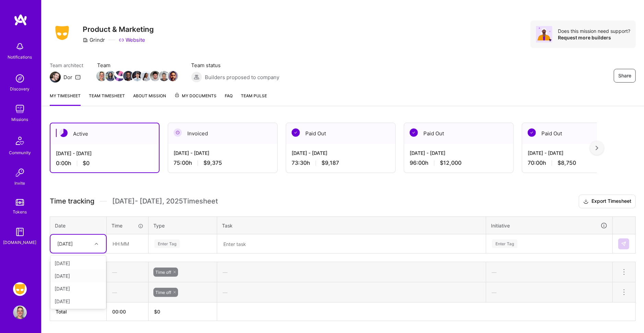 The width and height of the screenshot is (644, 333). What do you see at coordinates (105, 163) in the screenshot?
I see `div: 0:00 h` at bounding box center [105, 163].